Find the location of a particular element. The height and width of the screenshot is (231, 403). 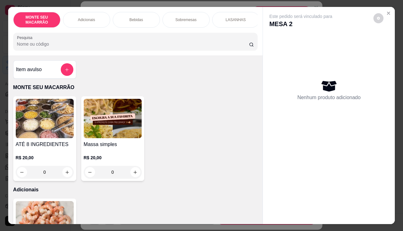

label: Pesquisa is located at coordinates (26, 37).